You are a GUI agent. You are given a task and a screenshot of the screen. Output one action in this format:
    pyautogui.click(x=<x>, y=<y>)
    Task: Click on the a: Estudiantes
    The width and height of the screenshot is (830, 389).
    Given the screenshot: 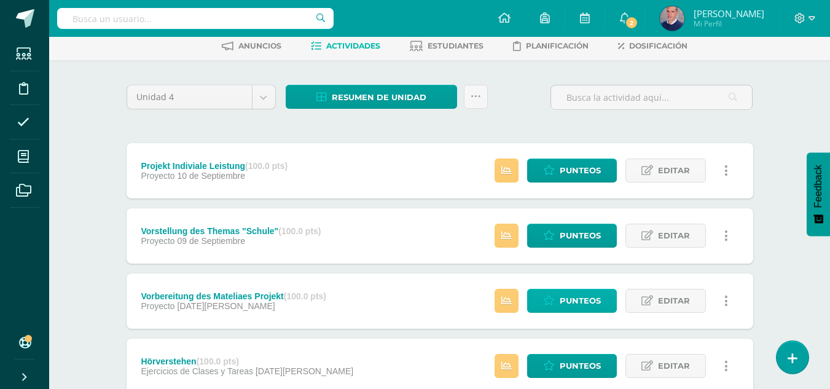 What is the action you would take?
    pyautogui.click(x=447, y=46)
    